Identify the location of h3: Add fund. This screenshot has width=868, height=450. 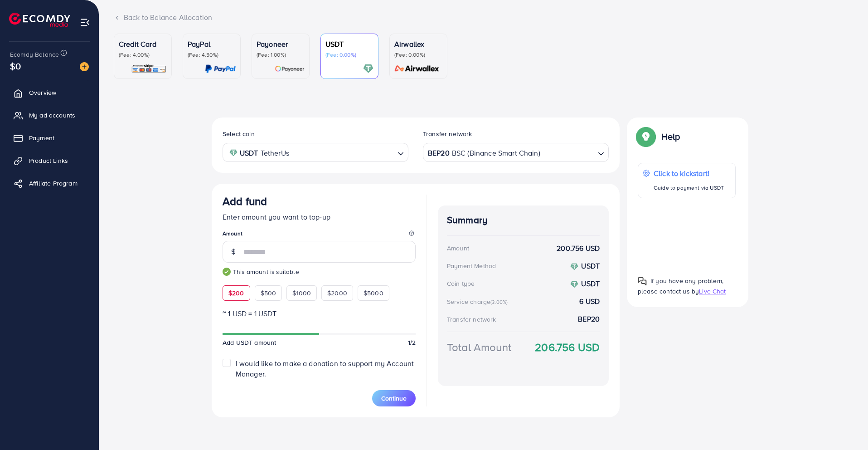
(245, 201).